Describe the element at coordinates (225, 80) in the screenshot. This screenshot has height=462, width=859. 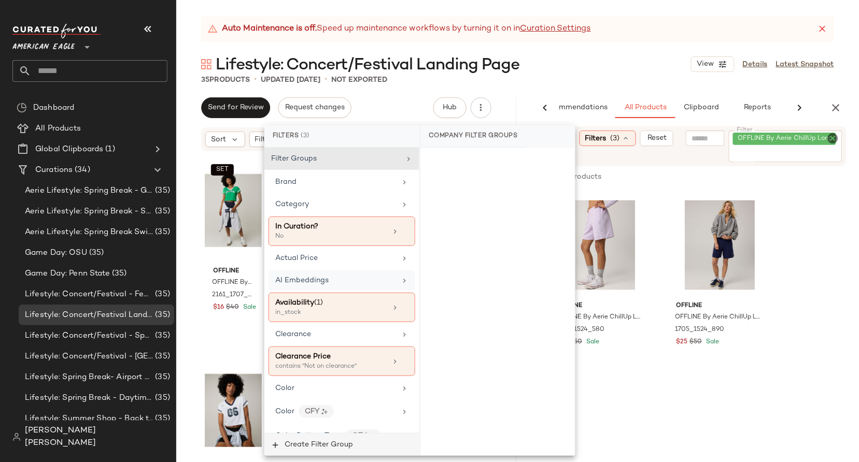
I see `div: Products` at that location.